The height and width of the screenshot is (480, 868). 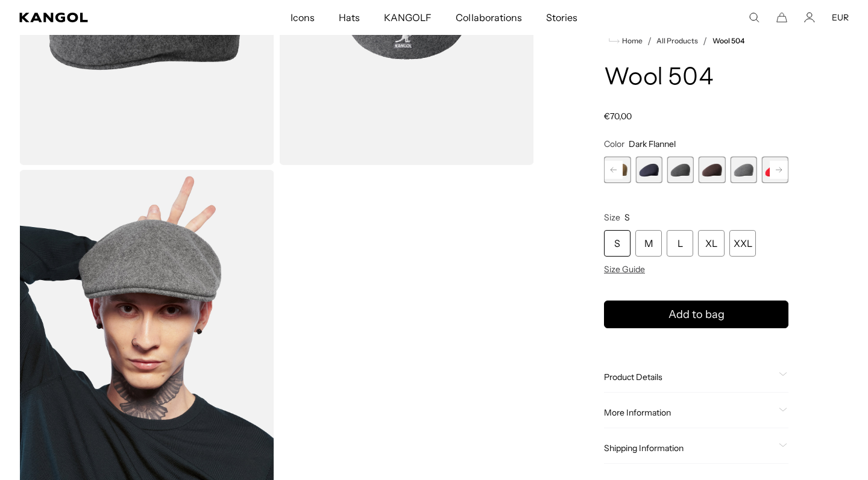 I want to click on a: Kangol, so click(x=105, y=18).